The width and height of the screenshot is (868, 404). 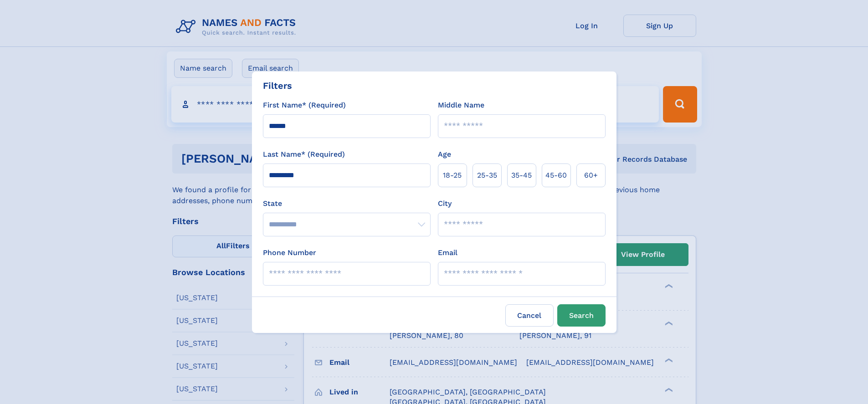 I want to click on span: 35‑45, so click(x=521, y=176).